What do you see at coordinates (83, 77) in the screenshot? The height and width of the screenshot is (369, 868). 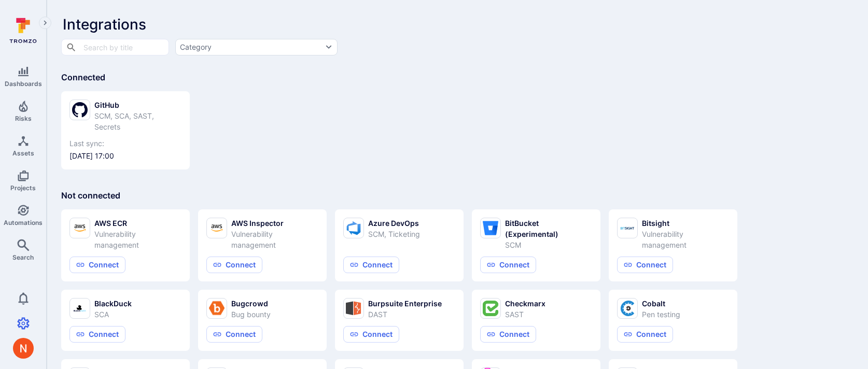 I see `span: Connected` at bounding box center [83, 77].